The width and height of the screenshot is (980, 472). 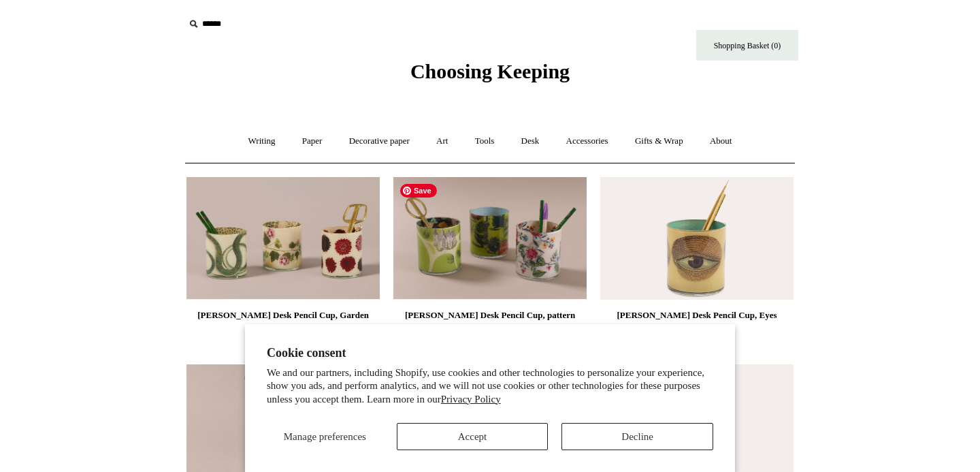 What do you see at coordinates (490, 239) in the screenshot?
I see `img: John Derian Desk Pencil Cup, pattern selection 2` at bounding box center [490, 239].